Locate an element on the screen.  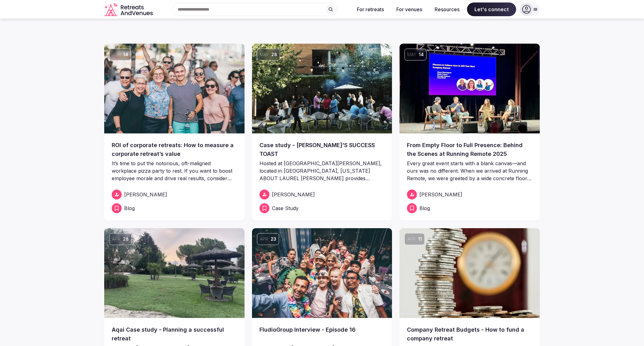
button: Resources is located at coordinates (447, 9).